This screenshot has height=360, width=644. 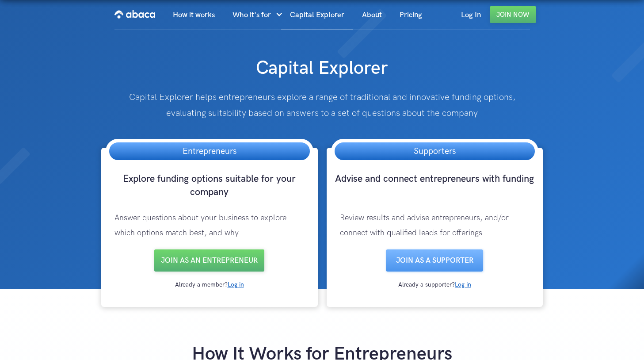 I want to click on div: Already a member?, so click(x=210, y=285).